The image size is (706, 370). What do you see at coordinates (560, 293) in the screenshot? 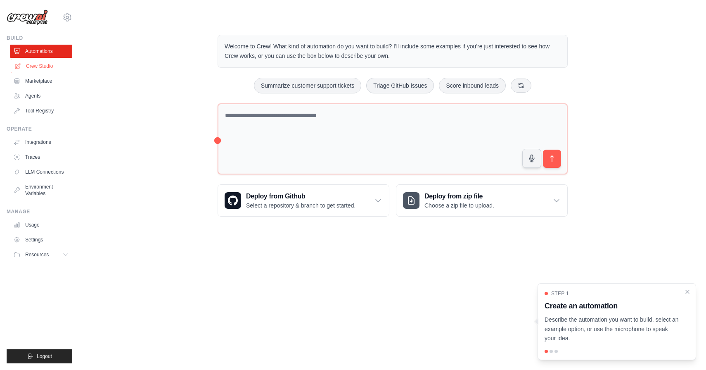
I see `span: Step 1` at bounding box center [560, 293].